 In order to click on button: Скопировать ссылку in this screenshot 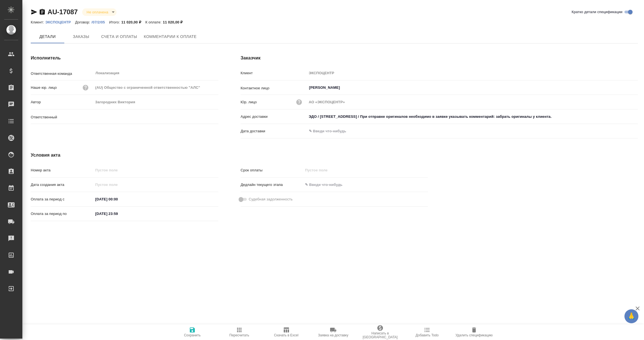, I will do `click(42, 12)`.